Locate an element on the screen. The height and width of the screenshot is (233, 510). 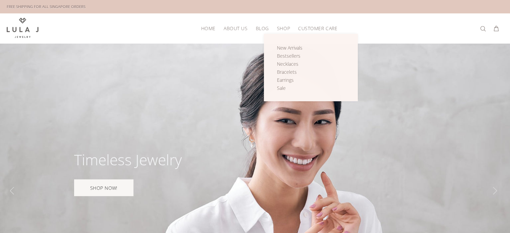
a: CUSTOMER CARE is located at coordinates (315, 28).